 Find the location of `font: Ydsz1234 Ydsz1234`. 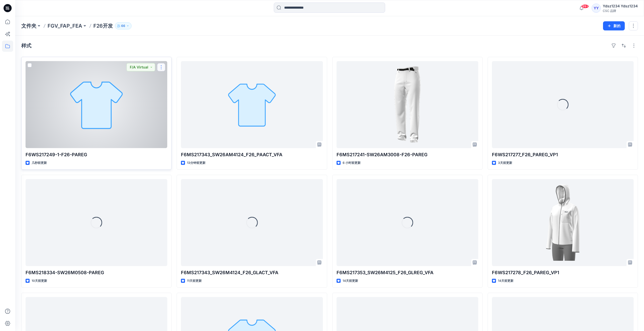

font: Ydsz1234 Ydsz1234 is located at coordinates (621, 6).